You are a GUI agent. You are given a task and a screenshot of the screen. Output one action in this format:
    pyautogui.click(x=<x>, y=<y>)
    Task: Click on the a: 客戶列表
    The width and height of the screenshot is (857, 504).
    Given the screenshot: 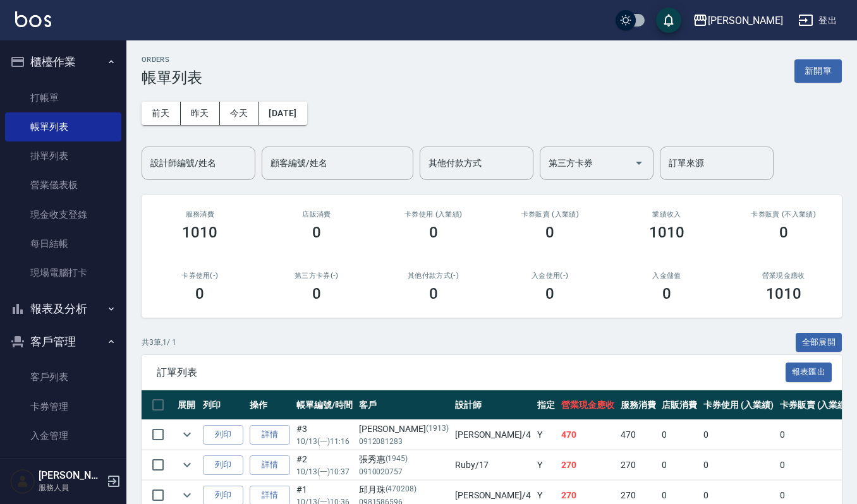 What is the action you would take?
    pyautogui.click(x=64, y=377)
    